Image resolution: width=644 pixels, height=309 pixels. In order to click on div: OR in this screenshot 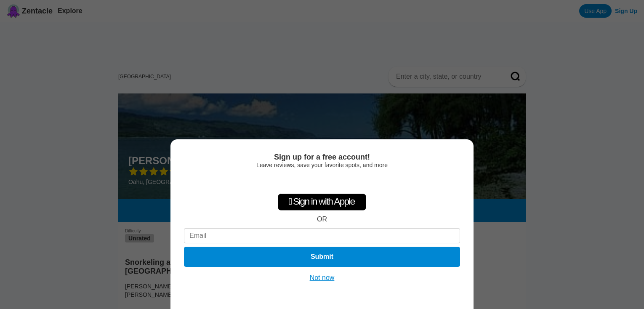, I will do `click(322, 219)`.